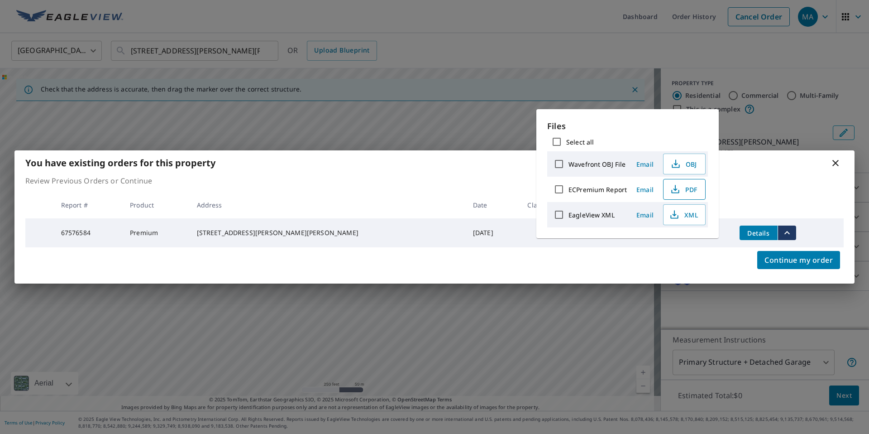 This screenshot has height=434, width=869. What do you see at coordinates (88, 205) in the screenshot?
I see `th: Report #` at bounding box center [88, 205].